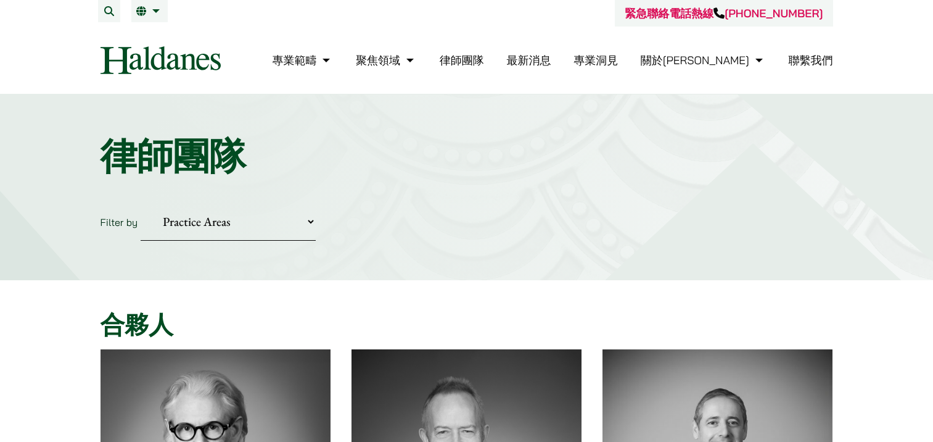 Image resolution: width=933 pixels, height=442 pixels. I want to click on a: 最新消息, so click(529, 60).